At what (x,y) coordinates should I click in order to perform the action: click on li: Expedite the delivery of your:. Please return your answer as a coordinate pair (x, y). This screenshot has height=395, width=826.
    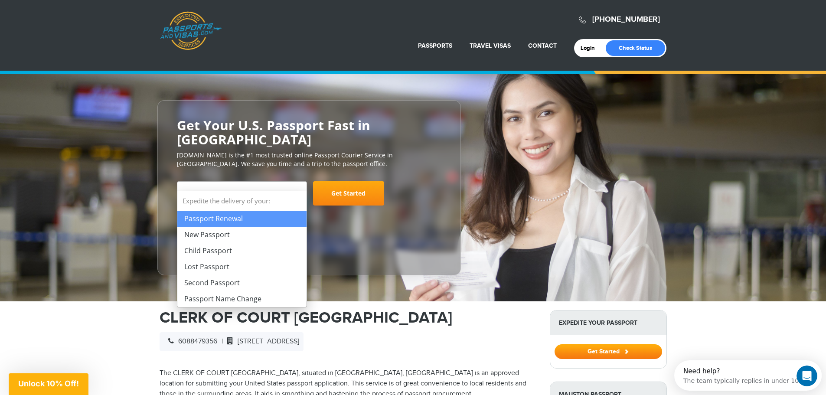
    Looking at the image, I should click on (242, 249).